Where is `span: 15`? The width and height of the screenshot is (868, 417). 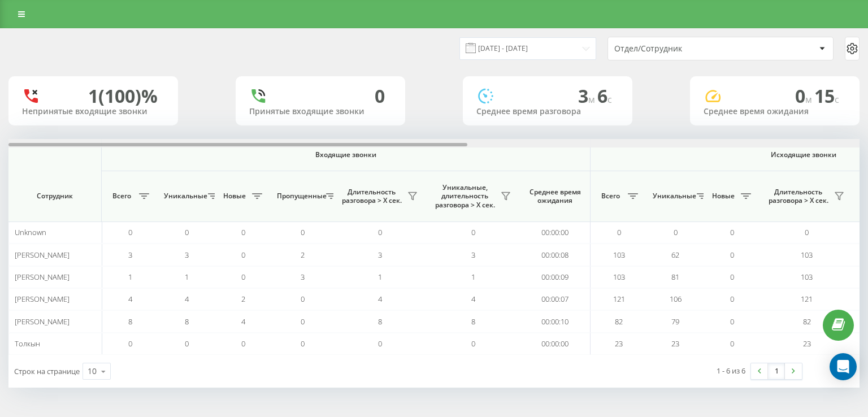 span: 15 is located at coordinates (827, 96).